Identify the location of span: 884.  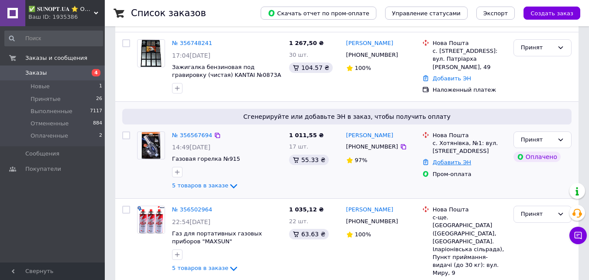
(97, 123).